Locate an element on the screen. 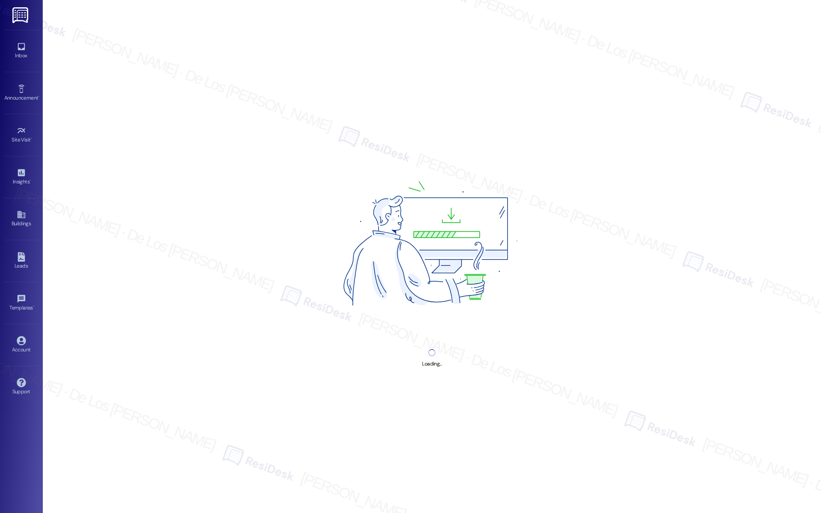 The width and height of the screenshot is (821, 513). a: Support is located at coordinates (21, 387).